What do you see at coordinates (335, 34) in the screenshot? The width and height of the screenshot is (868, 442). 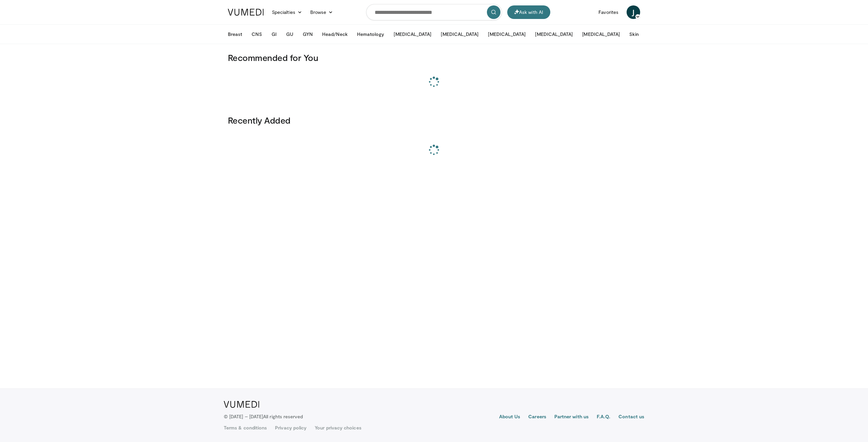 I see `button: Head/Neck` at bounding box center [335, 34].